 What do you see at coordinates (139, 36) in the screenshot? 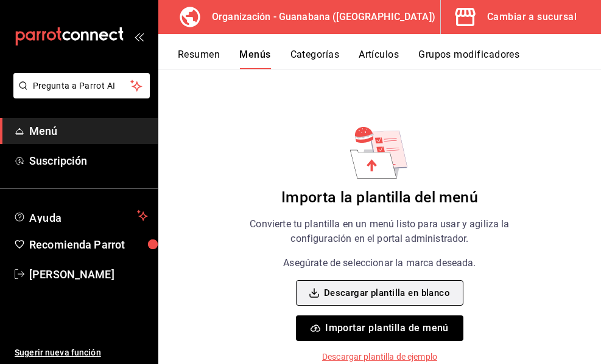
I see `button: open_drawer_menu` at bounding box center [139, 36].